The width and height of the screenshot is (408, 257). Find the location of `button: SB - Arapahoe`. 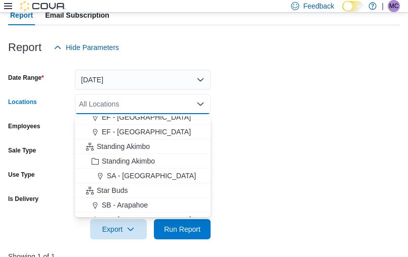

button: SB - Arapahoe is located at coordinates (143, 205).